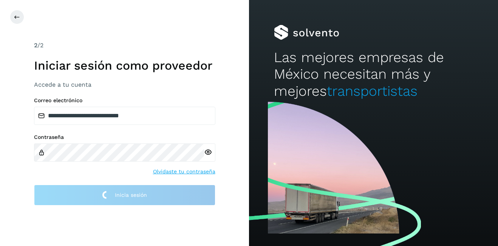 This screenshot has width=498, height=246. I want to click on span: transportistas, so click(372, 91).